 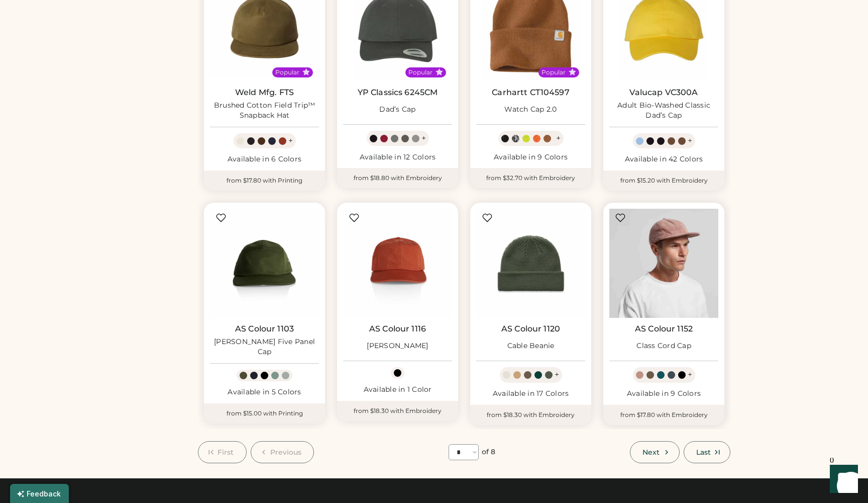 What do you see at coordinates (398, 93) in the screenshot?
I see `a: YP Classics 6245CM` at bounding box center [398, 93].